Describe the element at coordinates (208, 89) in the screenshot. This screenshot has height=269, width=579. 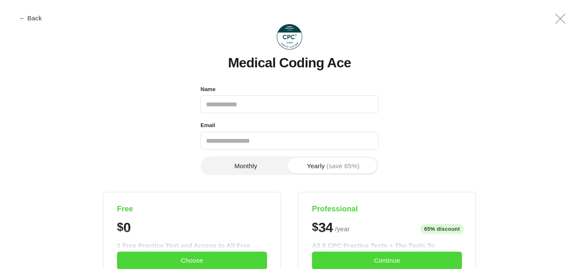
I see `label: Name` at that location.